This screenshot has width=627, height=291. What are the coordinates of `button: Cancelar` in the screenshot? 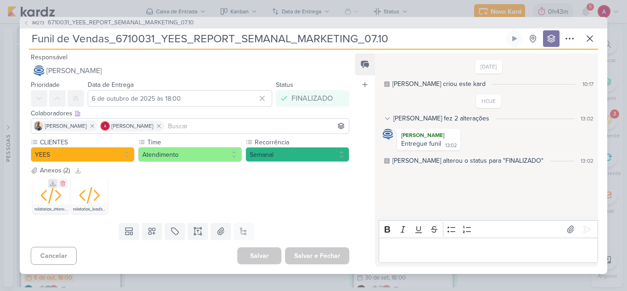 It's located at (54, 255).